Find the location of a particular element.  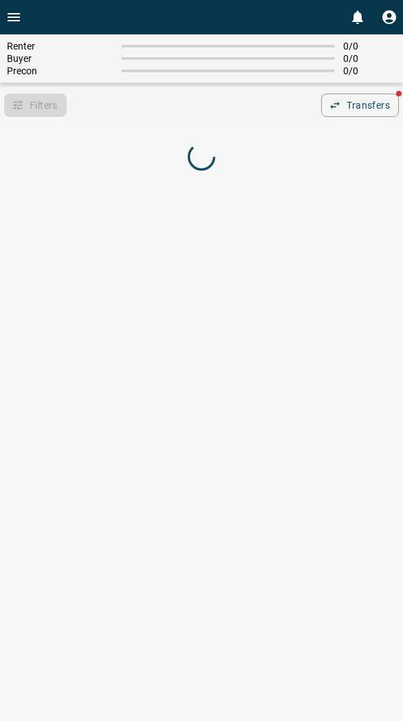

span: Renter is located at coordinates (60, 46).